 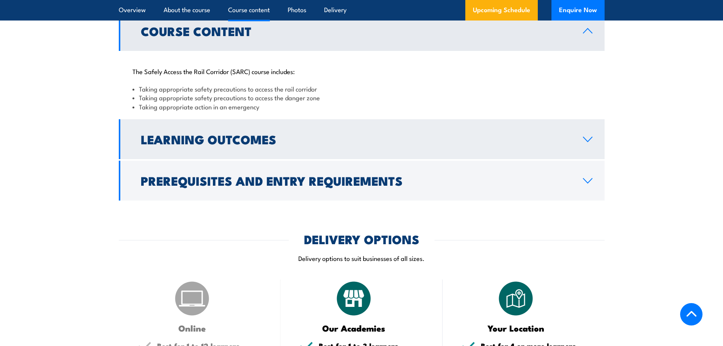 I want to click on li: Taking appropriate action in an emergency, so click(x=361, y=106).